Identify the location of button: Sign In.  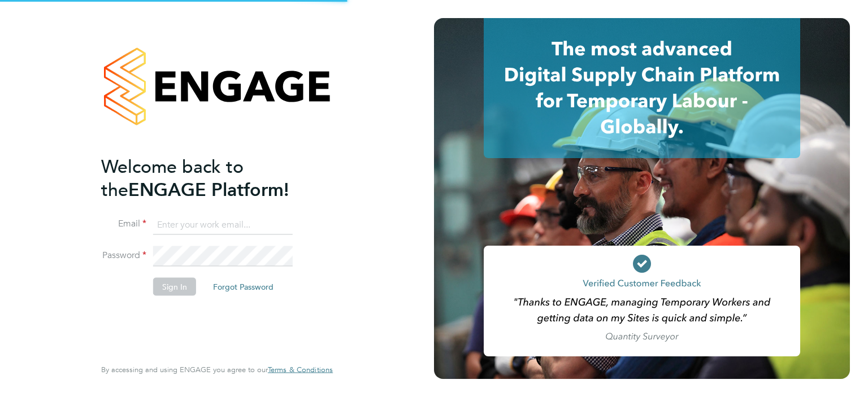
(174, 287).